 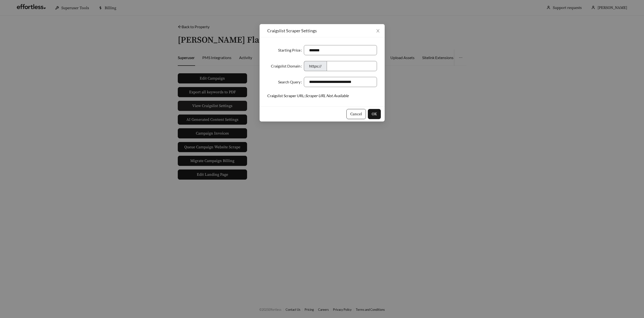 I want to click on input: Craigslist Domain, so click(x=352, y=66).